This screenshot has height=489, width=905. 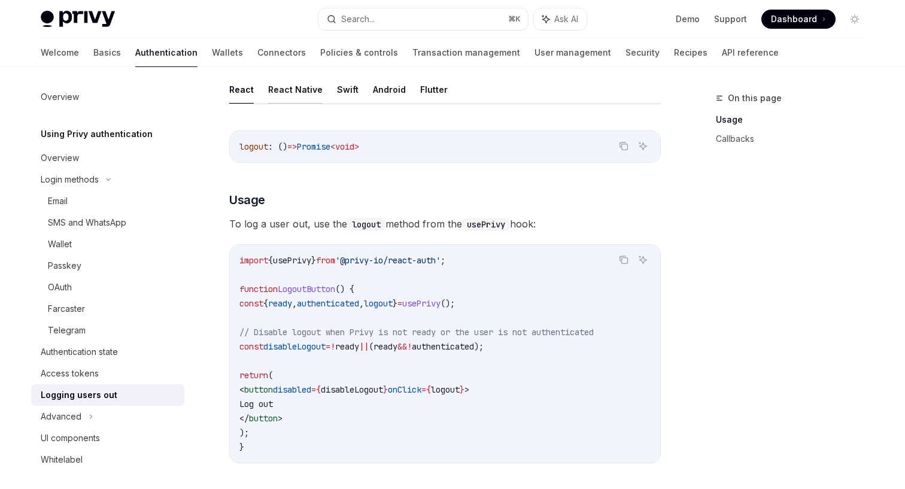 What do you see at coordinates (794, 19) in the screenshot?
I see `span: Dashboard` at bounding box center [794, 19].